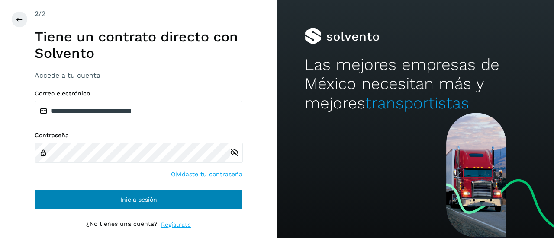 The image size is (554, 238). Describe the element at coordinates (138, 200) in the screenshot. I see `button: Inicia sesión` at that location.